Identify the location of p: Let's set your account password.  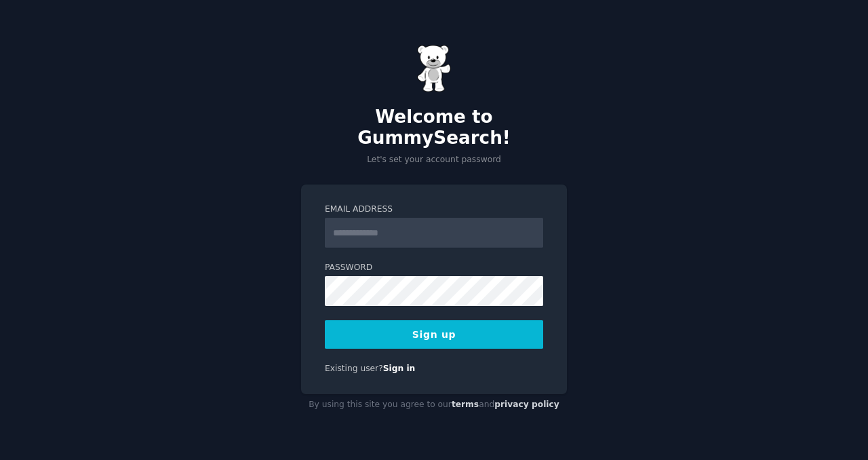
(434, 160).